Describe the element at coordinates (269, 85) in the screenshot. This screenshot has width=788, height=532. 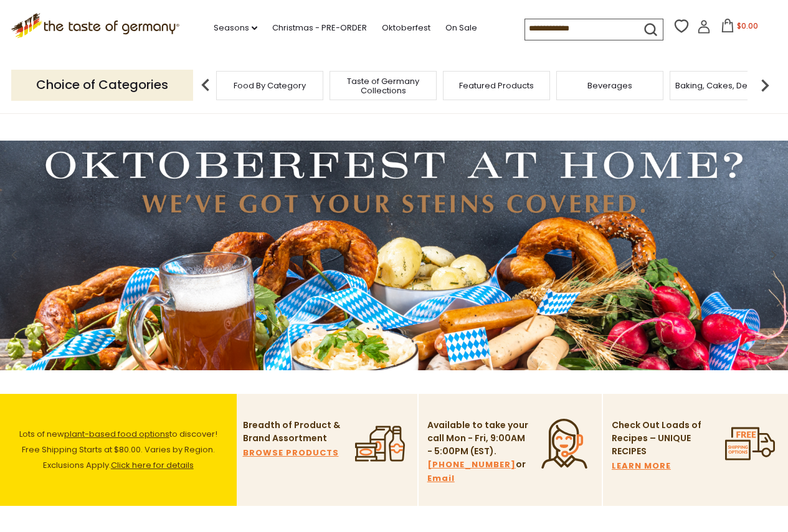
I see `a: Food By Category` at that location.